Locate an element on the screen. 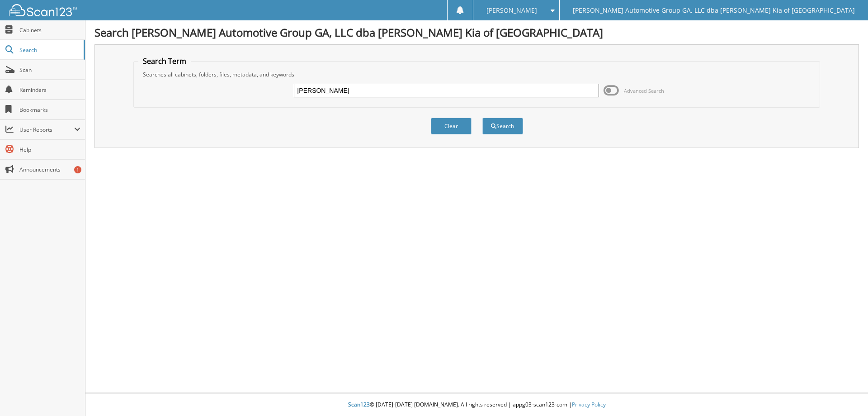  span: Reminders is located at coordinates (50, 90).